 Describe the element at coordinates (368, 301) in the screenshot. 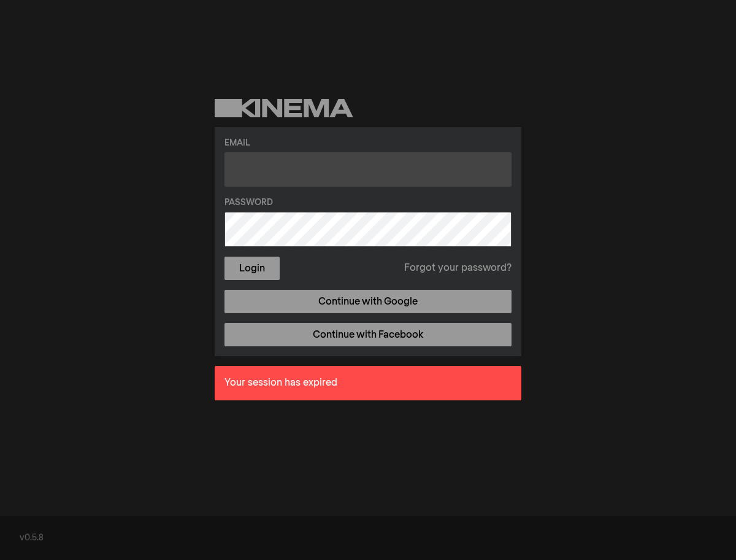

I see `a: Continue with Google` at that location.